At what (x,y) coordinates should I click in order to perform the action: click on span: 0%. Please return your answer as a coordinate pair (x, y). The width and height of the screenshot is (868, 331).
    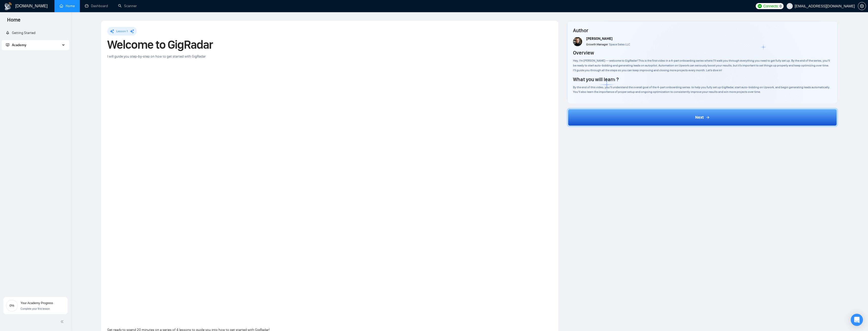
    Looking at the image, I should click on (12, 305).